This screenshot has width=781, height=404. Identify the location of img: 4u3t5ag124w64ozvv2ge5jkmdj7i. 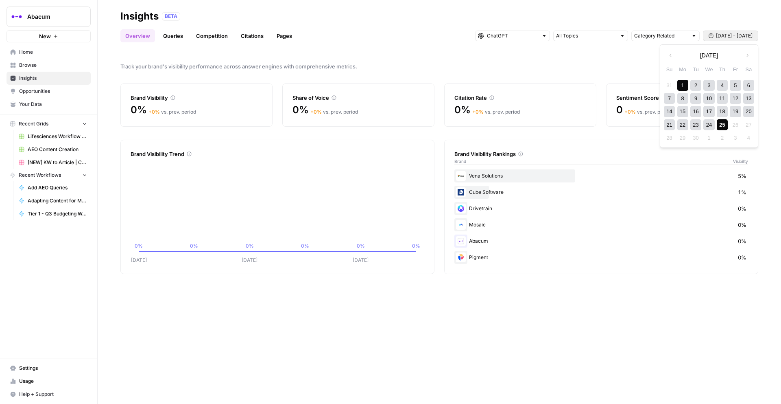
(461, 241).